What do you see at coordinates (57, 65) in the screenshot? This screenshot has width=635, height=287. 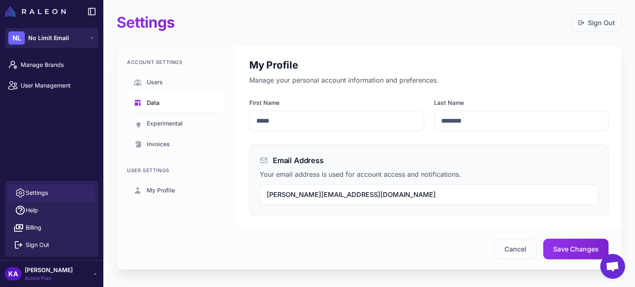 I see `span: Manage Brands` at bounding box center [57, 65].